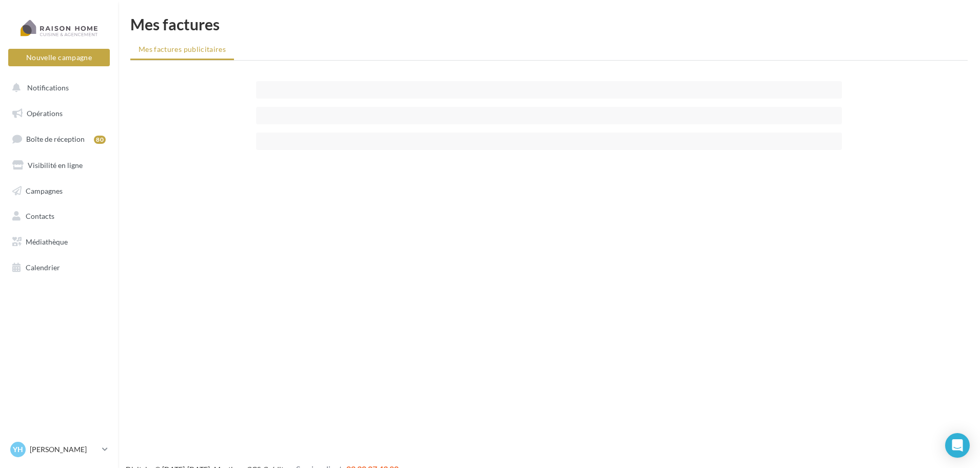  What do you see at coordinates (100, 140) in the screenshot?
I see `div: 80` at bounding box center [100, 140].